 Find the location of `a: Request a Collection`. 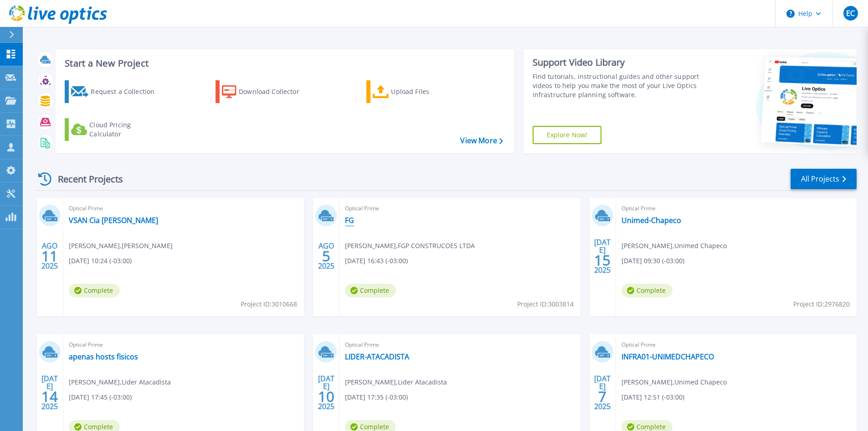

a: Request a Collection is located at coordinates (116, 91).